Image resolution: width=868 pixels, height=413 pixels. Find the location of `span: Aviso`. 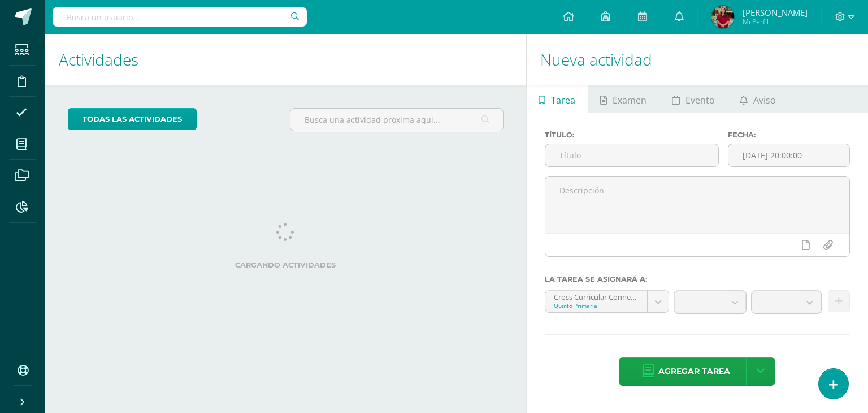

span: Aviso is located at coordinates (765, 100).